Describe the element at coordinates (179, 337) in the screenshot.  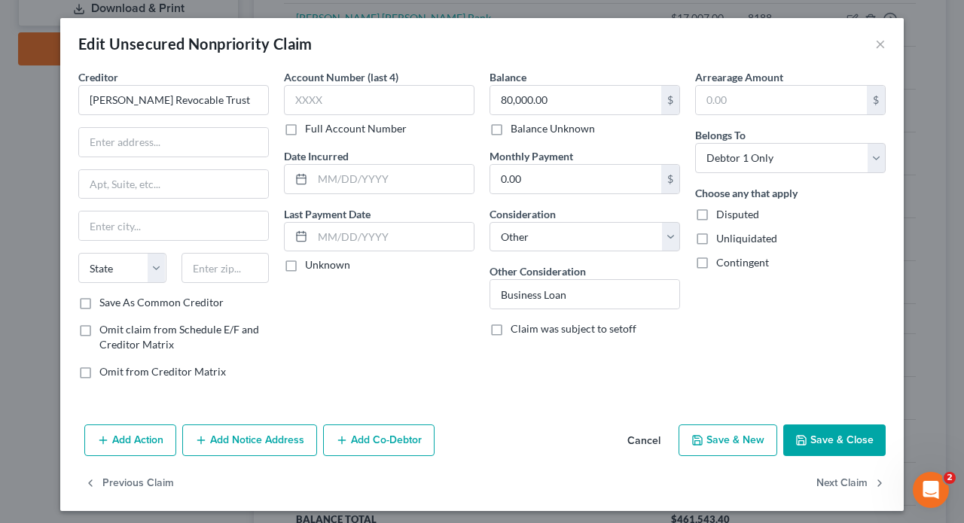
I see `span: Omit claim from Schedule E/F and Creditor Matrix` at that location.